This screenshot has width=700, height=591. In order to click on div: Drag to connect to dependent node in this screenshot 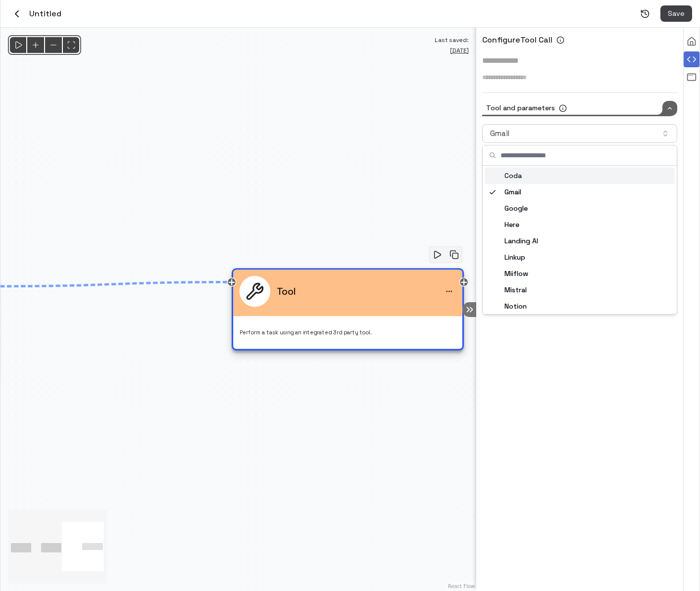, I will do `click(231, 282)`.